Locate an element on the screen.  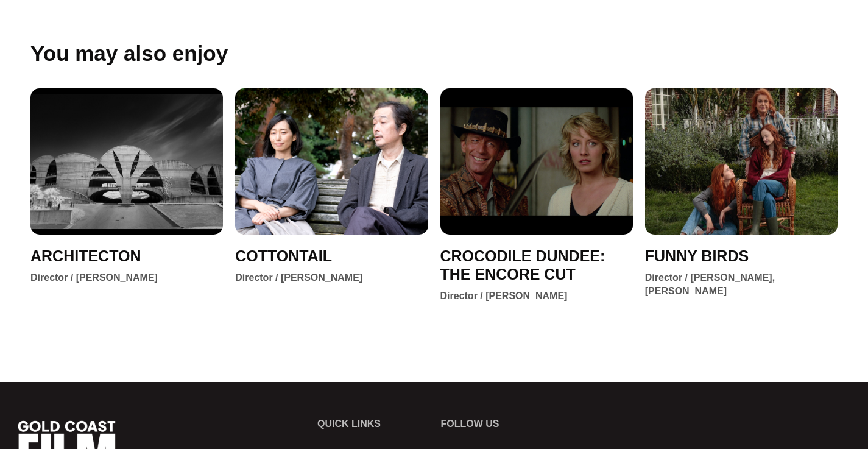
a: FUNNY BIRDS is located at coordinates (696, 256).